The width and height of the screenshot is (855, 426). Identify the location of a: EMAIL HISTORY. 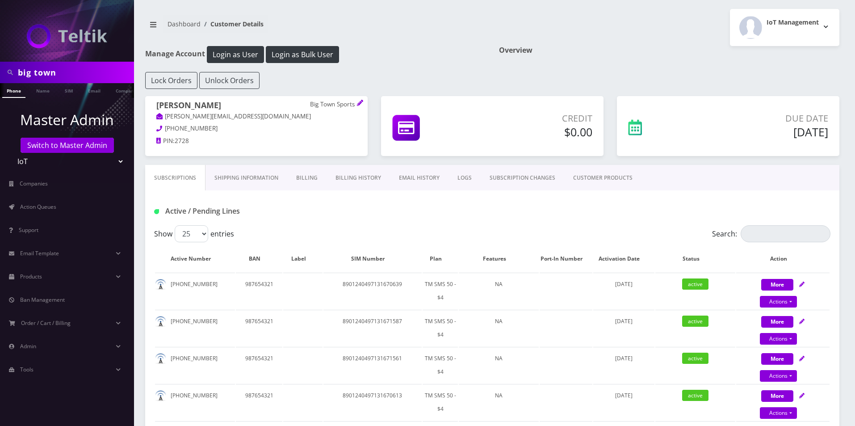
(419, 178).